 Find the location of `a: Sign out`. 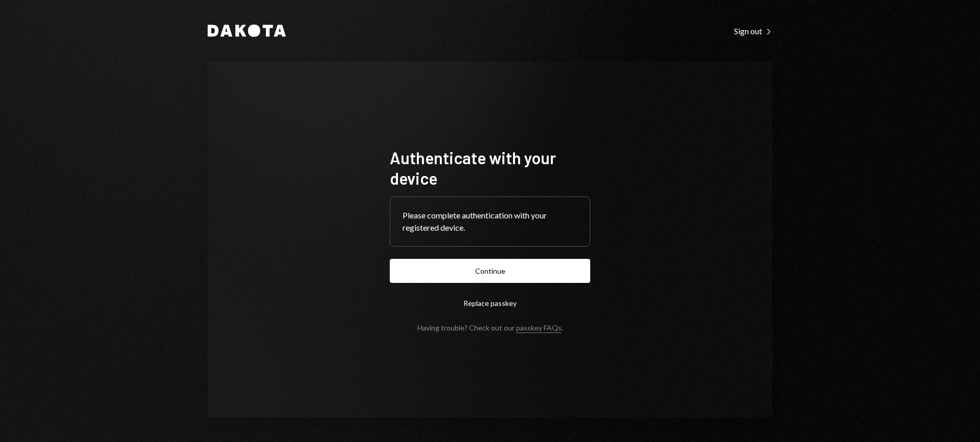

a: Sign out is located at coordinates (753, 31).